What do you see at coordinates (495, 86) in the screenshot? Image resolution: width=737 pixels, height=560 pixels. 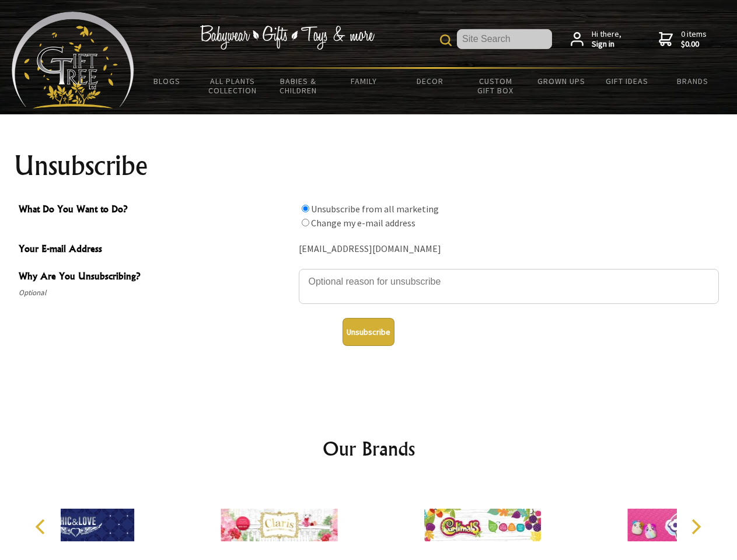 I see `a: Custom Gift Box` at bounding box center [495, 86].